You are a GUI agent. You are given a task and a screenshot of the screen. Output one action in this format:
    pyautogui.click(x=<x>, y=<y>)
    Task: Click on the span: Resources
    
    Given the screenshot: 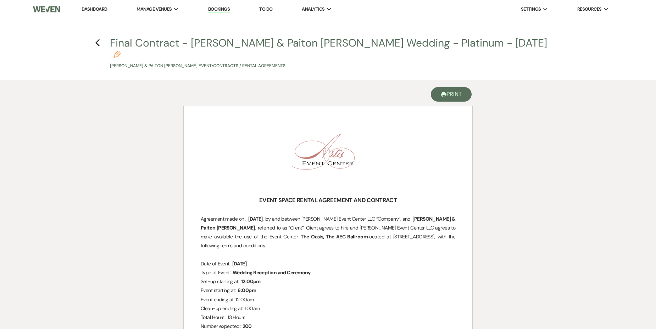 What is the action you would take?
    pyautogui.click(x=590, y=9)
    